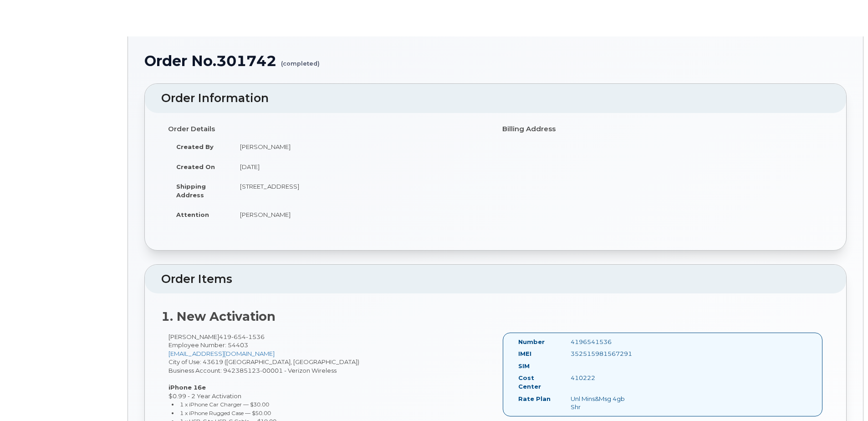 The height and width of the screenshot is (421, 868). I want to click on label: SIM, so click(524, 366).